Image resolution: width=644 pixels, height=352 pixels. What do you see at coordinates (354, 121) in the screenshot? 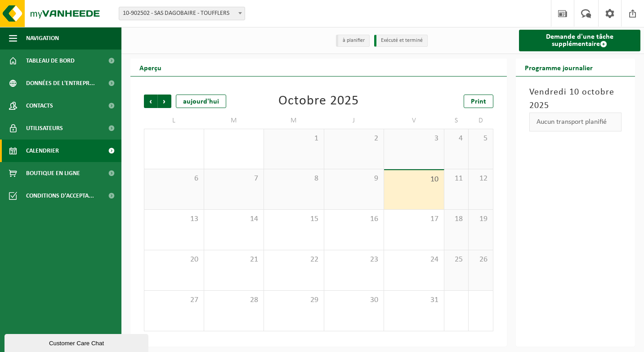
I see `td: J` at bounding box center [354, 121].